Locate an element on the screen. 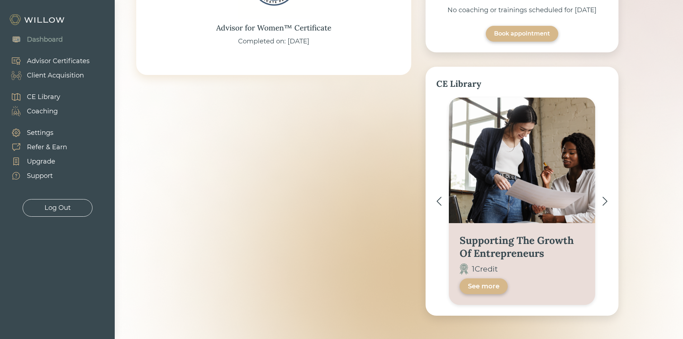  a: Settings is located at coordinates (35, 133).